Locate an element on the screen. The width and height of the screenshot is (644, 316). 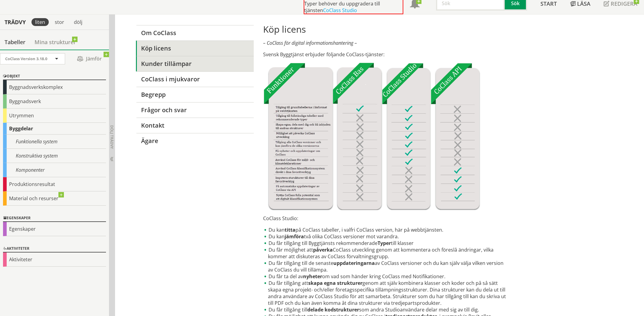
strong: Typer is located at coordinates (384, 243).